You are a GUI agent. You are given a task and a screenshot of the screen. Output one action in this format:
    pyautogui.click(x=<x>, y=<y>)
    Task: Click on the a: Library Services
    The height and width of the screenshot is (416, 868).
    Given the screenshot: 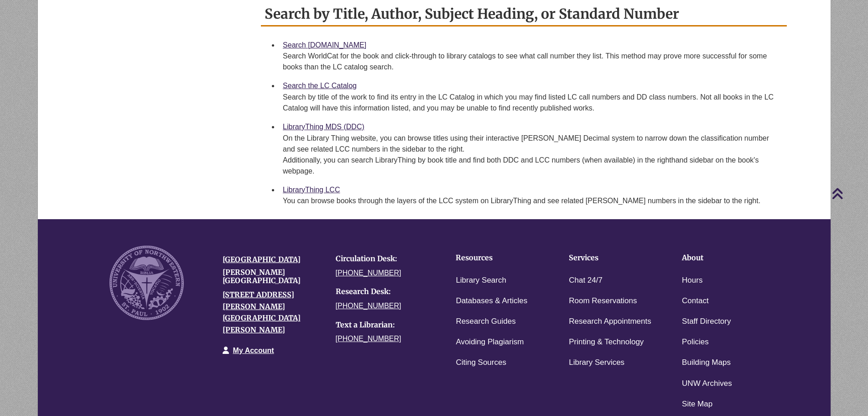 What is the action you would take?
    pyautogui.click(x=597, y=362)
    